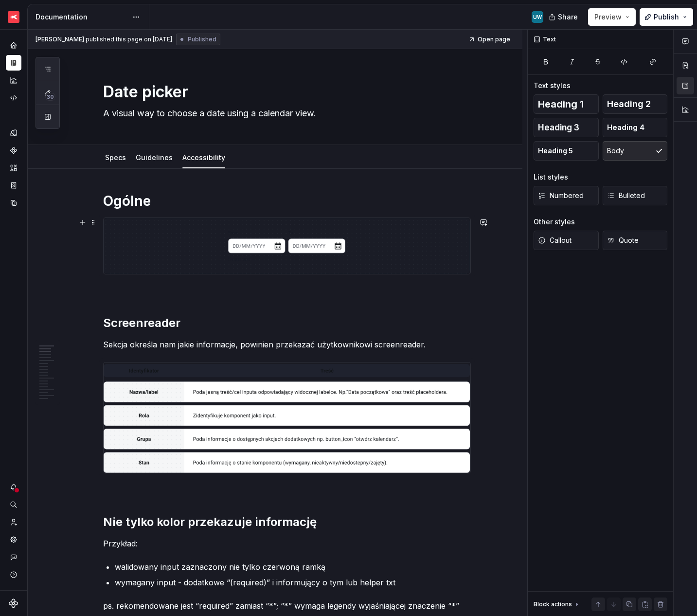  I want to click on a: Design tokens, so click(14, 133).